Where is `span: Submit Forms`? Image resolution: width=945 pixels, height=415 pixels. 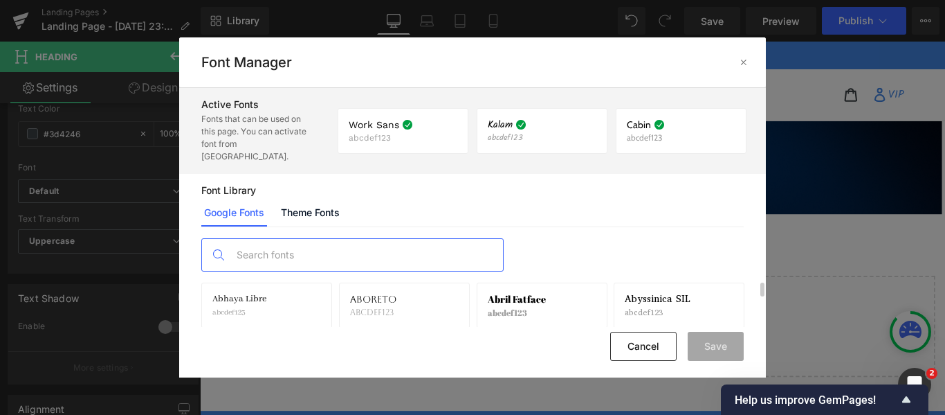
span: Submit Forms is located at coordinates (459, 60).